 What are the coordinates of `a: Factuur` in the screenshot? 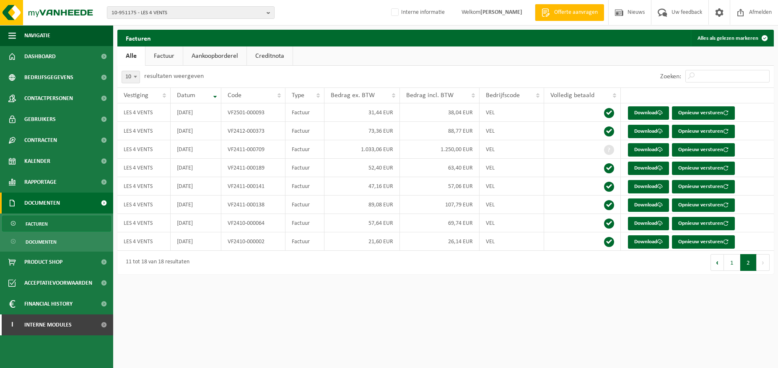 It's located at (164, 56).